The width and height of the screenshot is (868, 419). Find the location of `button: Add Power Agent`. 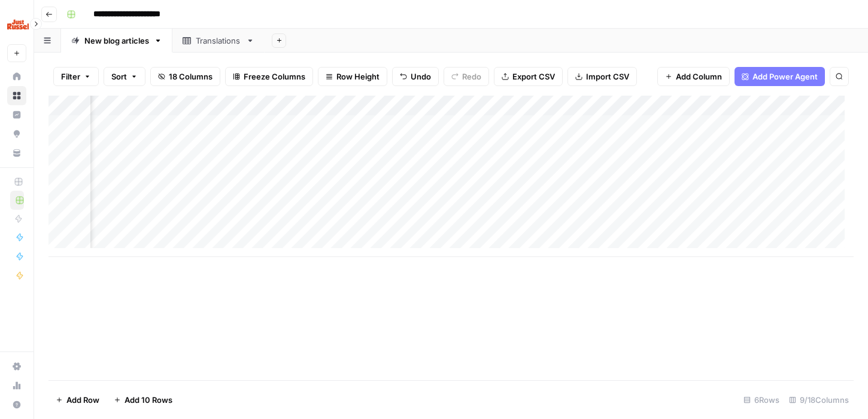

button: Add Power Agent is located at coordinates (779, 77).